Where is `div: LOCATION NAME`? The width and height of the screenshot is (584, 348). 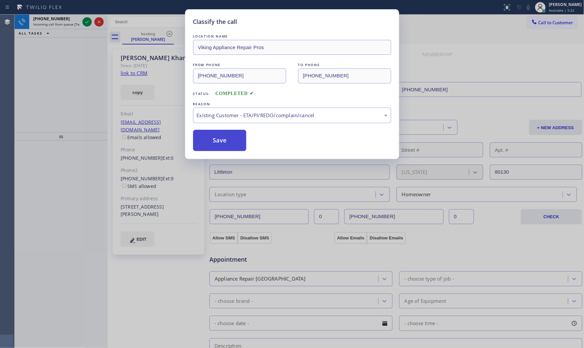
div: LOCATION NAME is located at coordinates (292, 36).